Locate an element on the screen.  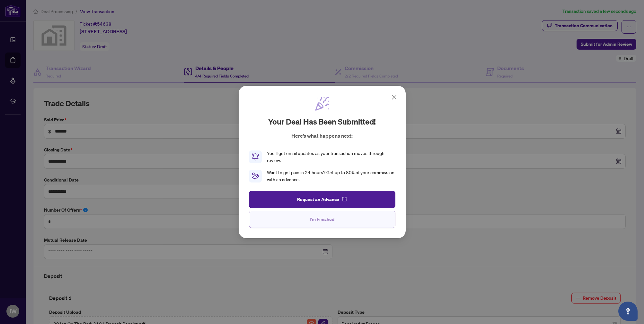
button: Open asap is located at coordinates (627, 311).